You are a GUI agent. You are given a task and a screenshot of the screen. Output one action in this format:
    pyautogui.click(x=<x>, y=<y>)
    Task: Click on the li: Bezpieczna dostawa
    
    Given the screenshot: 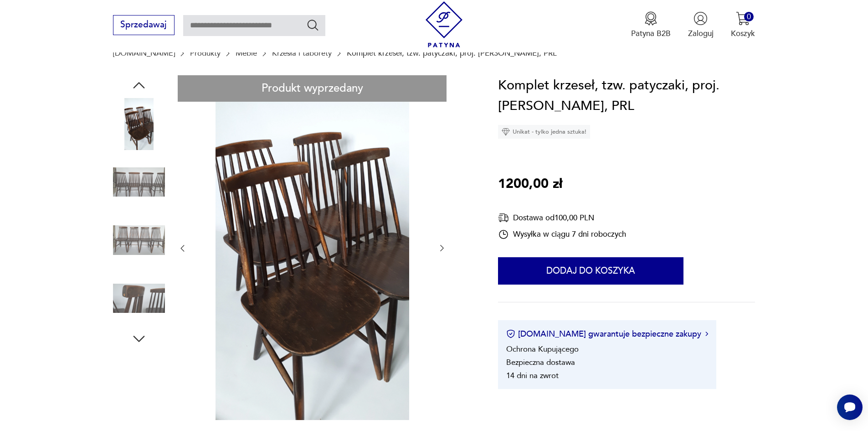 What is the action you would take?
    pyautogui.click(x=540, y=362)
    